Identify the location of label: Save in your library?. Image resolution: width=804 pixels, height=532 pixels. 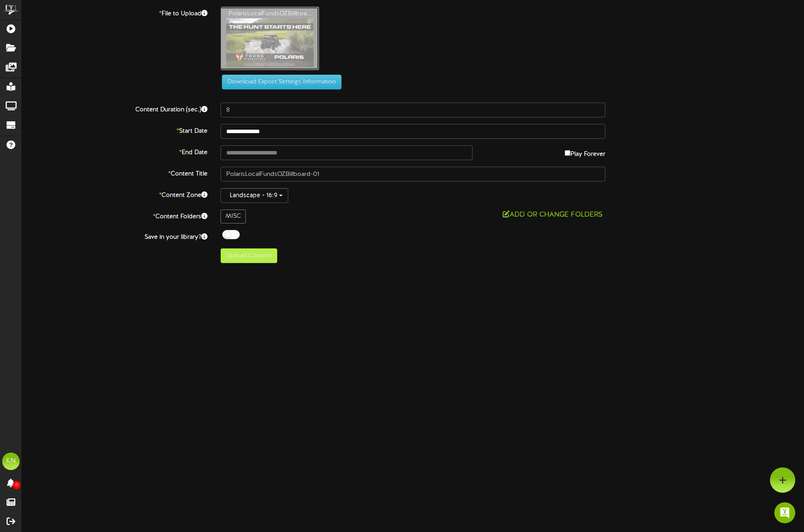
(114, 236).